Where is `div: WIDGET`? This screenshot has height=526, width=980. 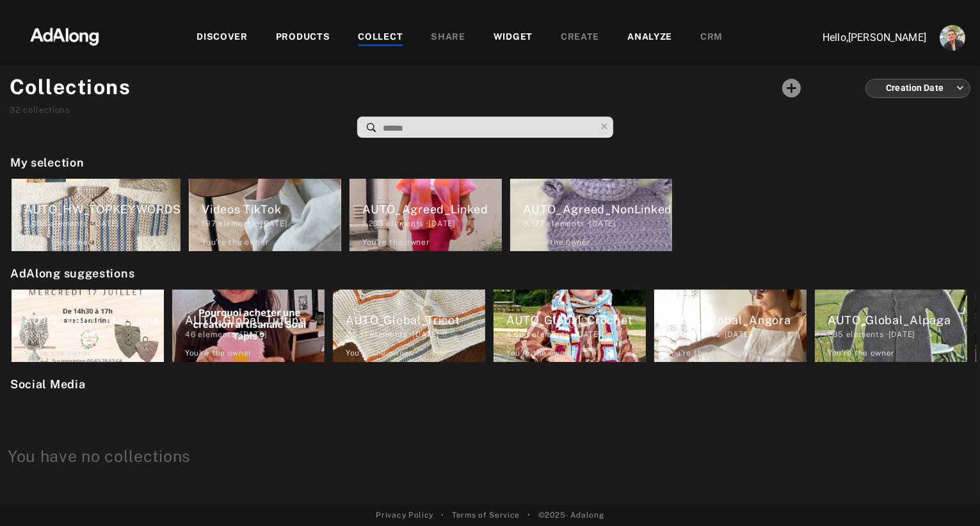
div: WIDGET is located at coordinates (513, 38).